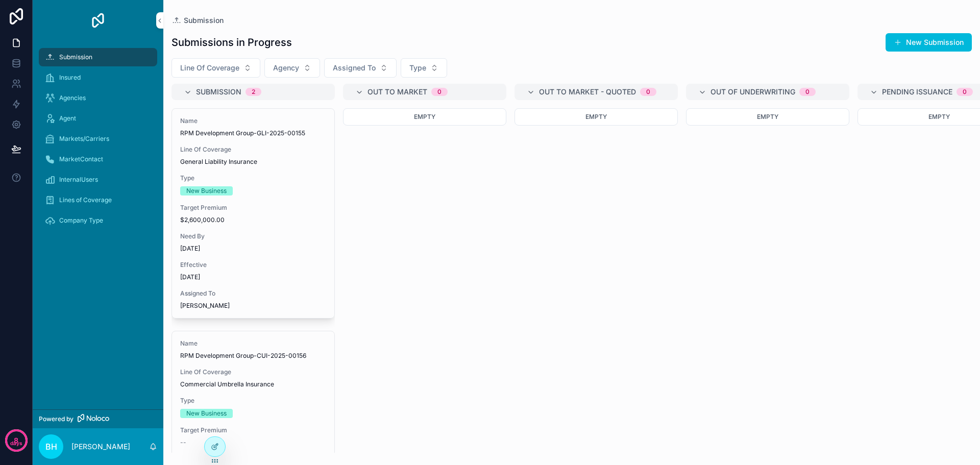 Image resolution: width=980 pixels, height=465 pixels. What do you see at coordinates (232, 42) in the screenshot?
I see `h1: Submissions in Progress` at bounding box center [232, 42].